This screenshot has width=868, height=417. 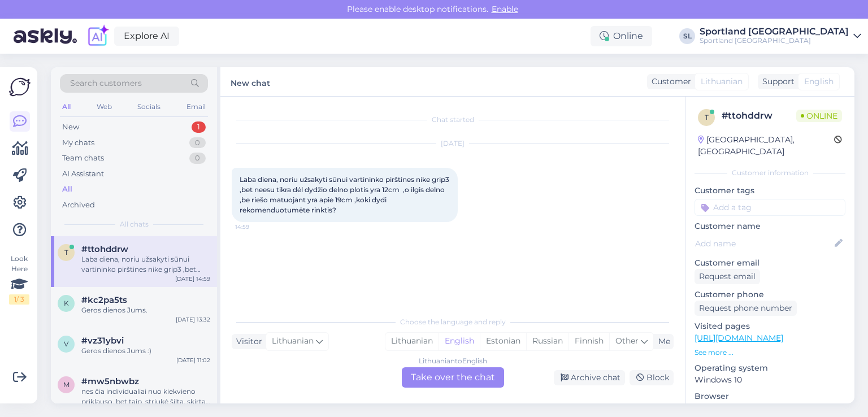 I want to click on p: Customer tags, so click(x=770, y=191).